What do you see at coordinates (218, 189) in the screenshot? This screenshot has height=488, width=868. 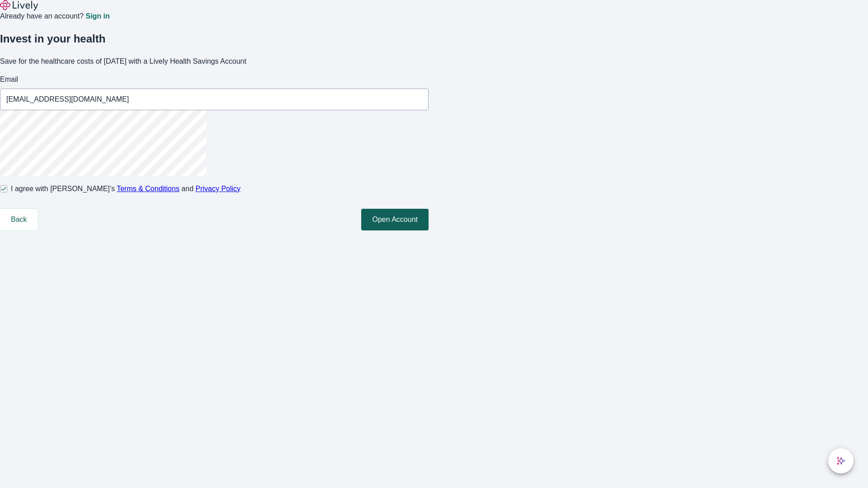 I see `a: Privacy Policy` at bounding box center [218, 189].